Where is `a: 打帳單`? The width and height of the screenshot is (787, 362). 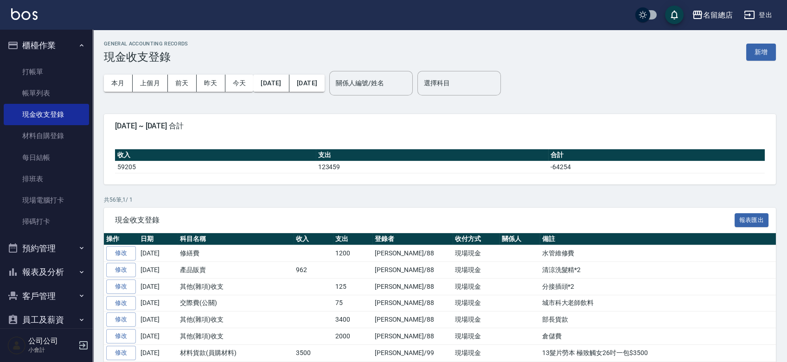 a: 打帳單 is located at coordinates (46, 72).